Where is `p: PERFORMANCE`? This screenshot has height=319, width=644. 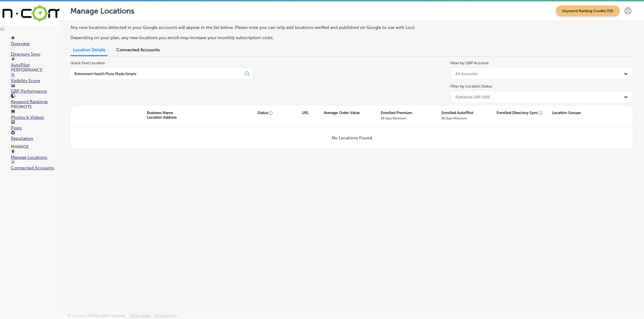
p: PERFORMANCE is located at coordinates (35, 70).